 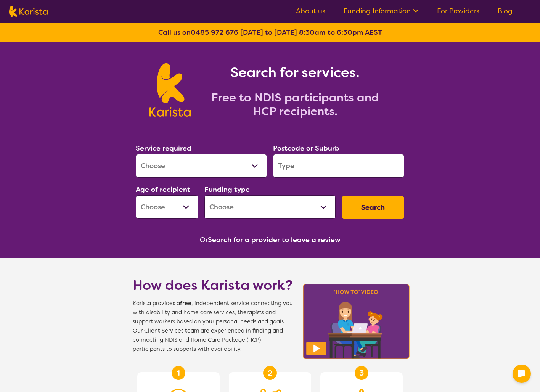 I want to click on a: For Providers, so click(x=458, y=11).